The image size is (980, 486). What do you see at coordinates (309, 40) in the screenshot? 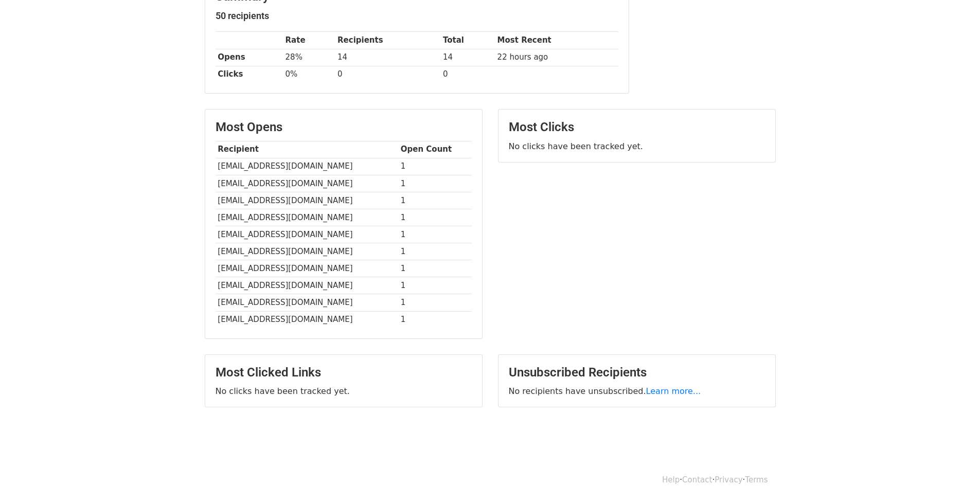
I see `th: Rate` at bounding box center [309, 40].